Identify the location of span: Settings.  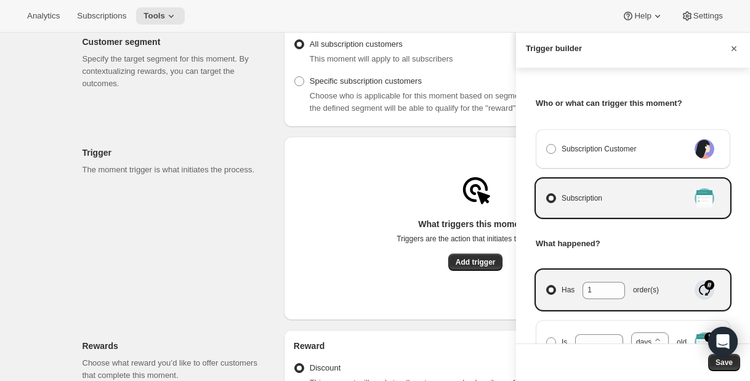
(709, 16).